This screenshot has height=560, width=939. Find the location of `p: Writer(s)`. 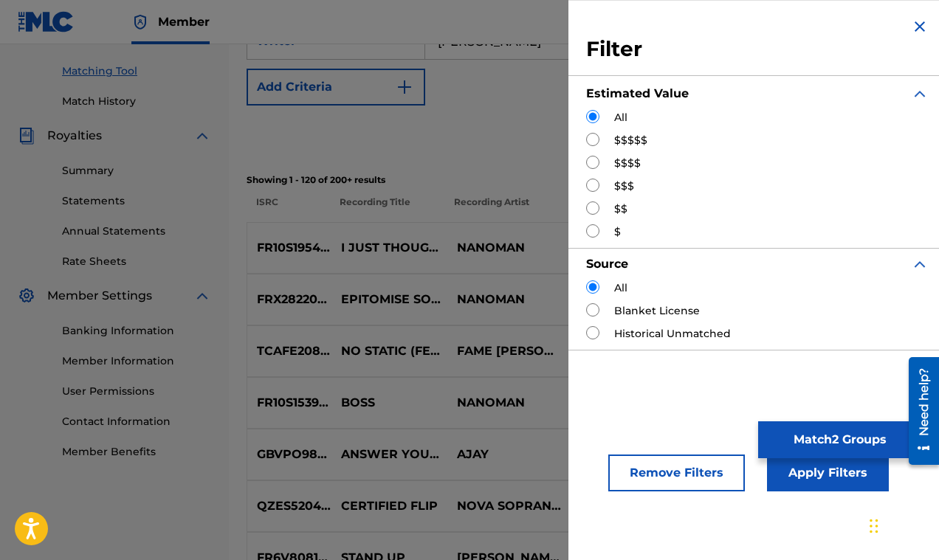

p: Writer(s) is located at coordinates (616, 209).